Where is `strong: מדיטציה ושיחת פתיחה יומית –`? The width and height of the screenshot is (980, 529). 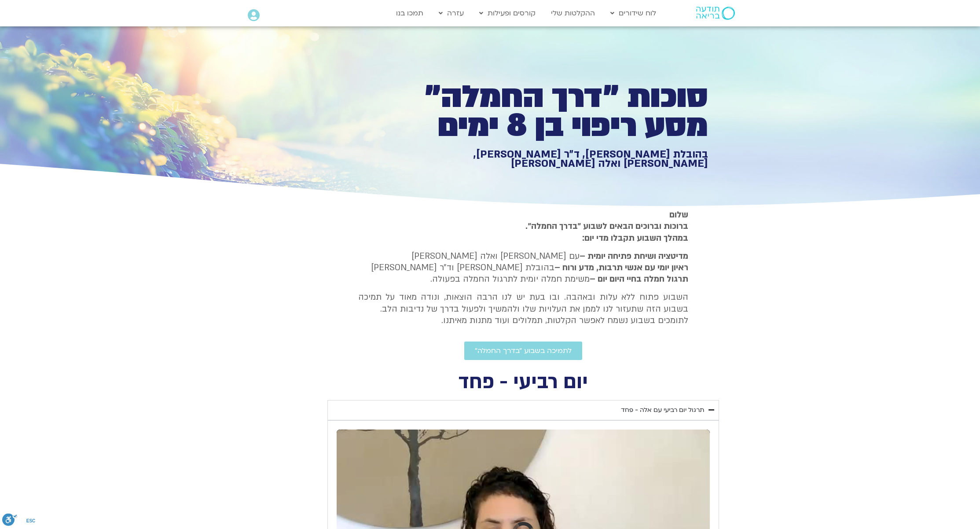 strong: מדיטציה ושיחת פתיחה יומית – is located at coordinates (634, 256).